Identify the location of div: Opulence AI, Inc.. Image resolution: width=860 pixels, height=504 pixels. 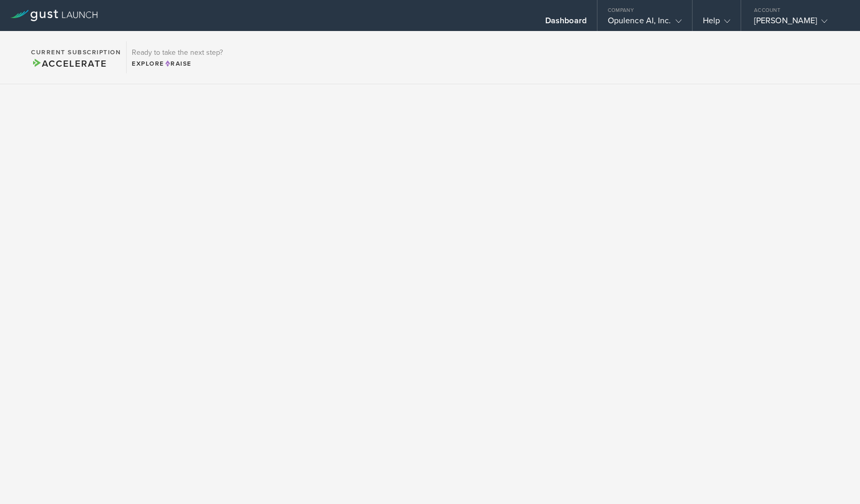
(645, 23).